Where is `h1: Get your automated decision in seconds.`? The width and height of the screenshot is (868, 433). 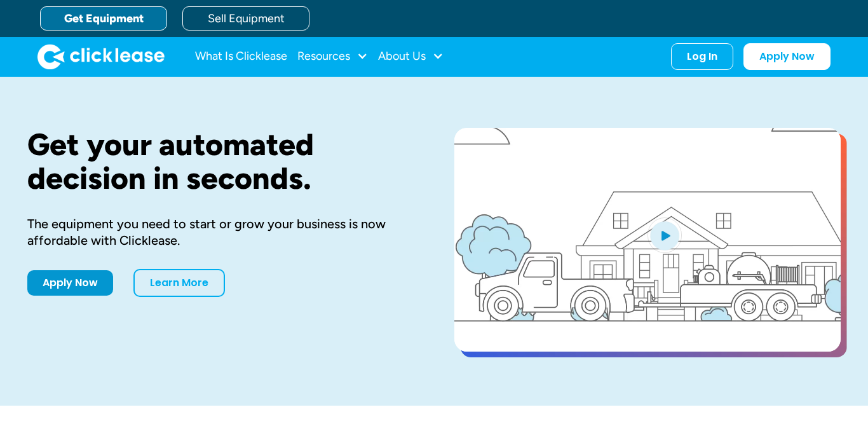 h1: Get your automated decision in seconds. is located at coordinates (220, 161).